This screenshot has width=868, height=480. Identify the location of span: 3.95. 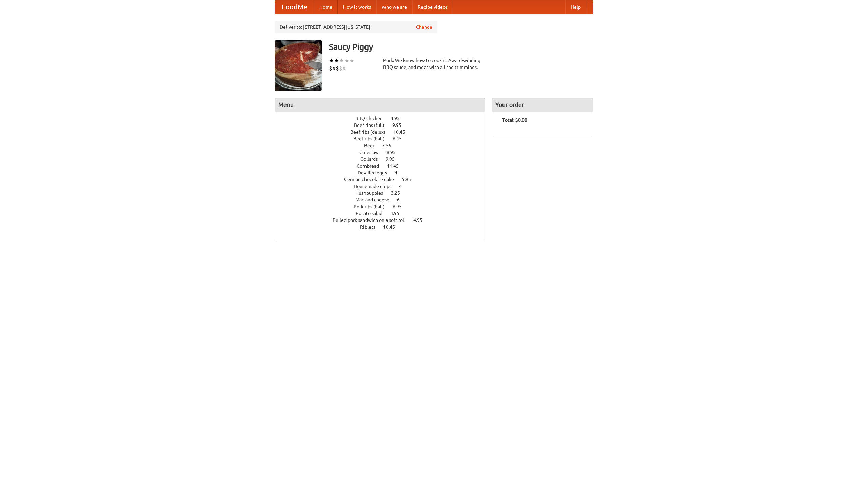
(398, 213).